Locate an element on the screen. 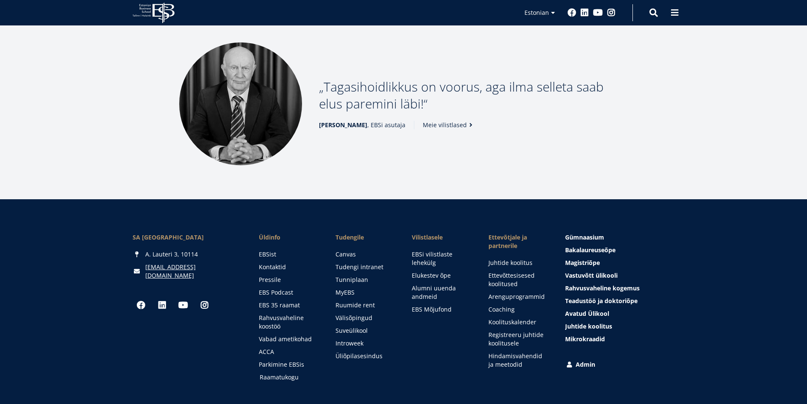  a: Parkimine EBSis is located at coordinates (289, 364).